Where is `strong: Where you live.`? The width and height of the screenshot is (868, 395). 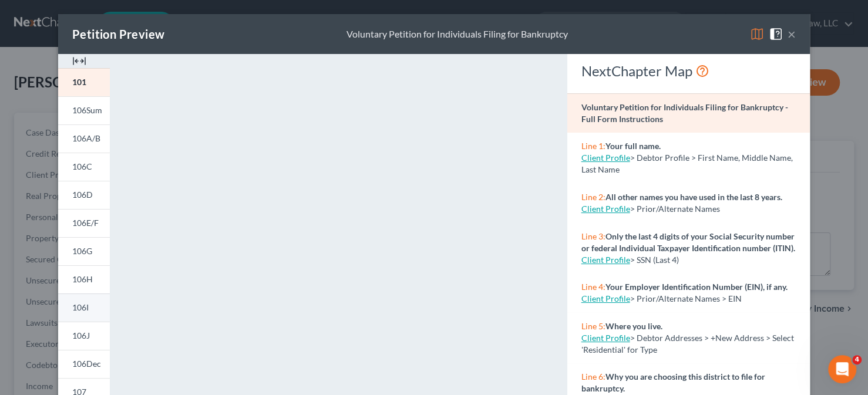
strong: Where you live. is located at coordinates (633, 326).